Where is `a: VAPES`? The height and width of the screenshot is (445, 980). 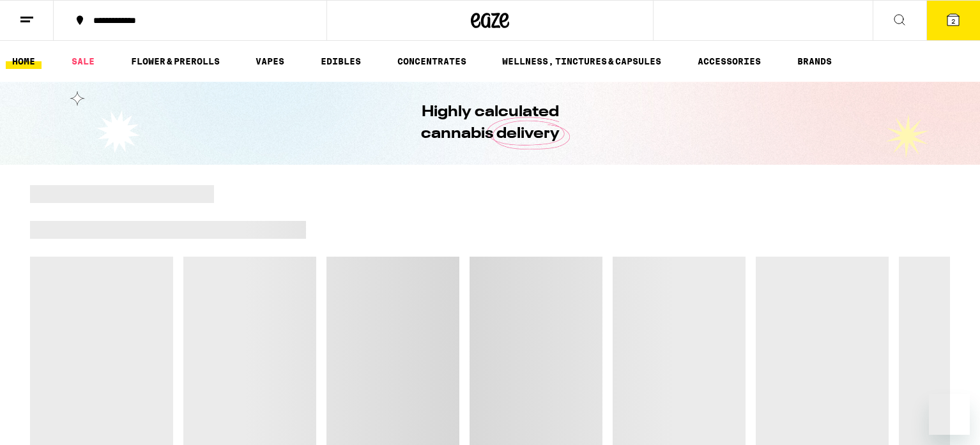
a: VAPES is located at coordinates (270, 61).